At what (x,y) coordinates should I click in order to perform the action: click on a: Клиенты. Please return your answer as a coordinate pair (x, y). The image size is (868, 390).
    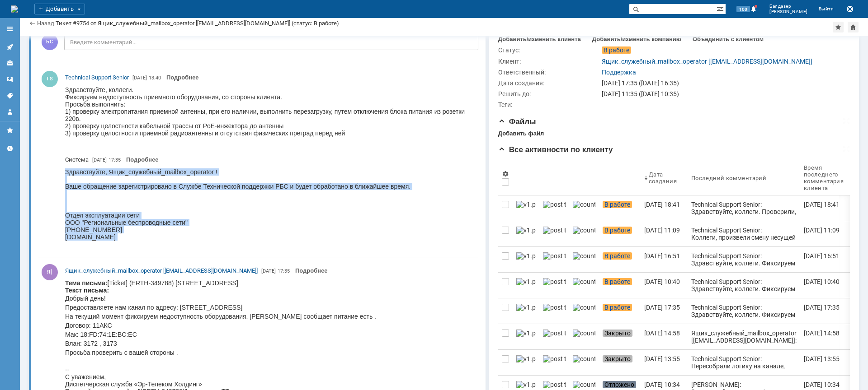
    Looking at the image, I should click on (10, 63).